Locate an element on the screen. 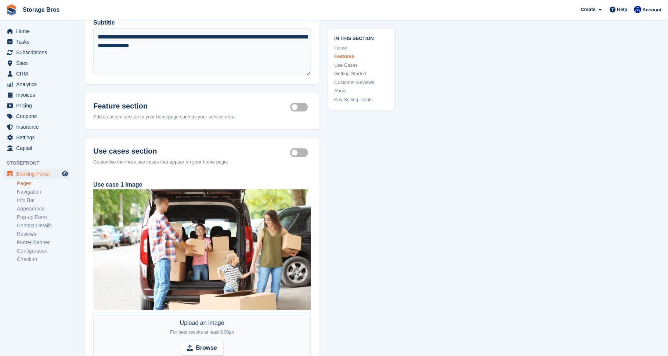 The height and width of the screenshot is (356, 668). span: In this section is located at coordinates (361, 38).